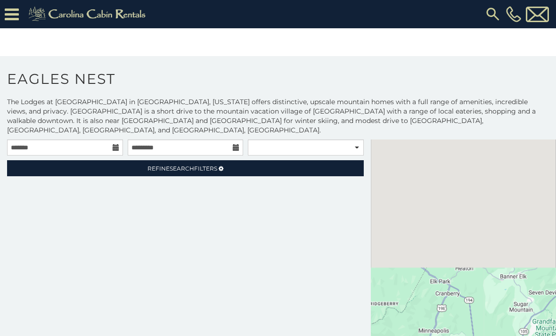  I want to click on img: search-regular.svg, so click(493, 14).